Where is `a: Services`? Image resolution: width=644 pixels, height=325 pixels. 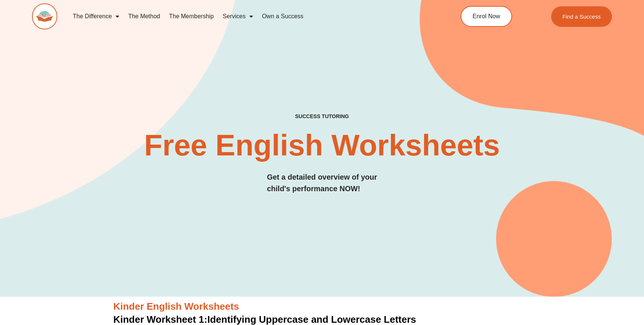
a: Services is located at coordinates (238, 17).